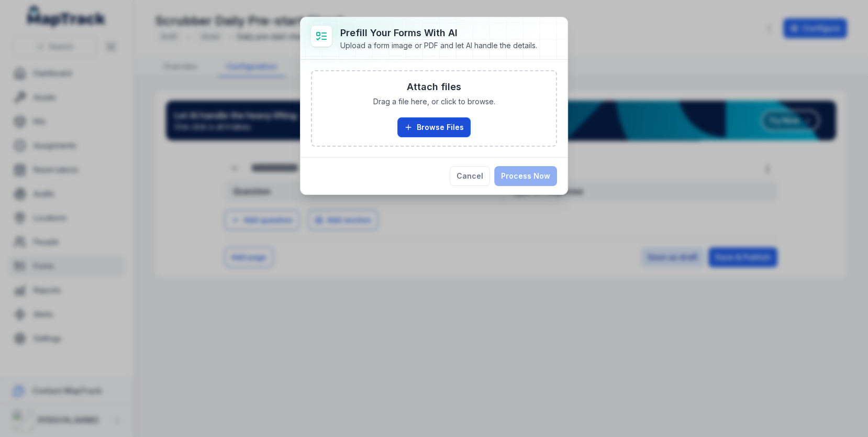 The image size is (868, 437). I want to click on h3: Attach files, so click(434, 87).